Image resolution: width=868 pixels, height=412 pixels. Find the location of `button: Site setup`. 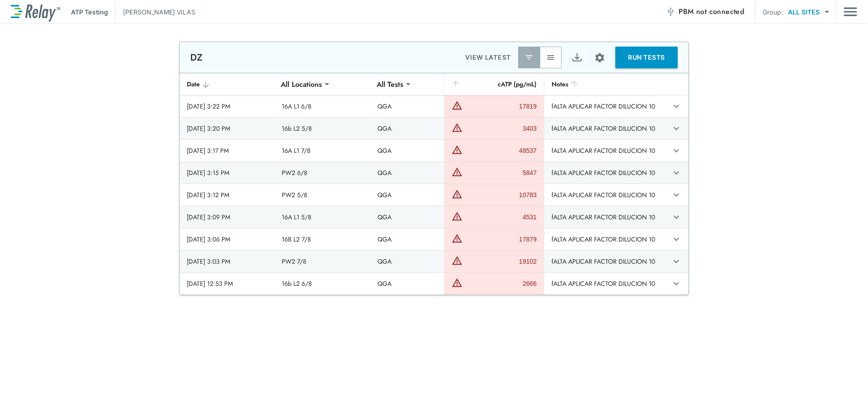

button: Site setup is located at coordinates (600, 57).